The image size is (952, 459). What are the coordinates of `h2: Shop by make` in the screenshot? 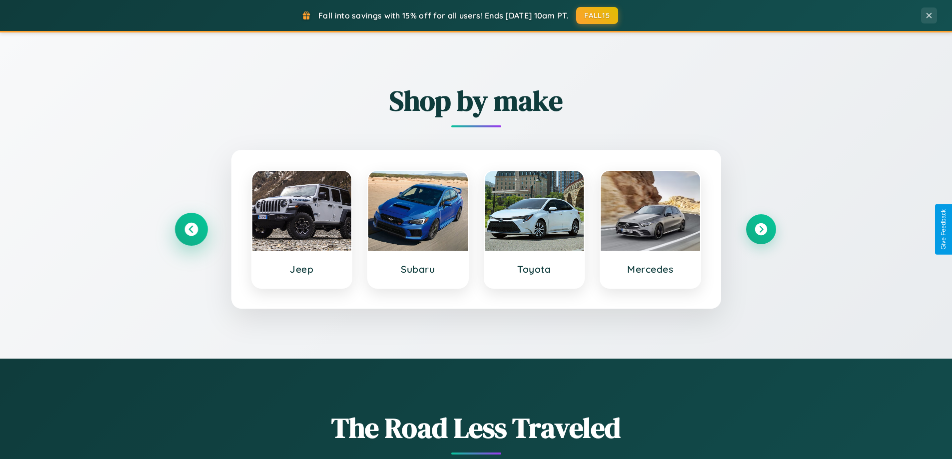 It's located at (476, 100).